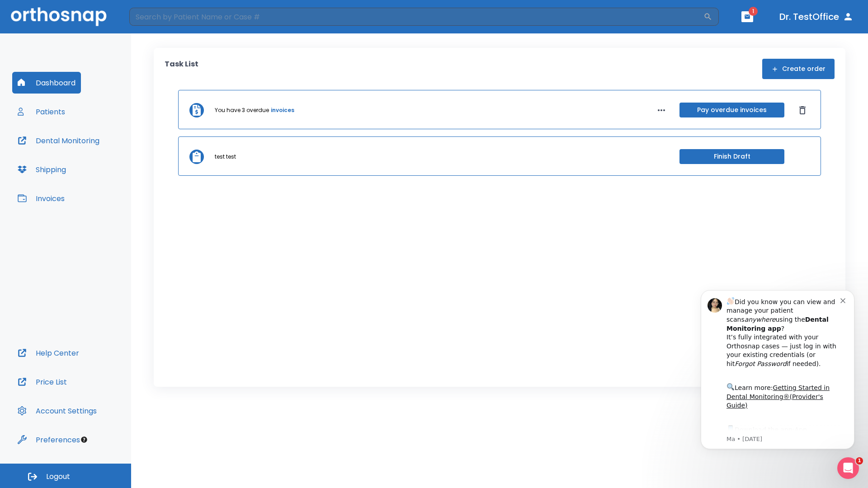 The width and height of the screenshot is (868, 488). What do you see at coordinates (57, 411) in the screenshot?
I see `a: Account Settings` at bounding box center [57, 411].